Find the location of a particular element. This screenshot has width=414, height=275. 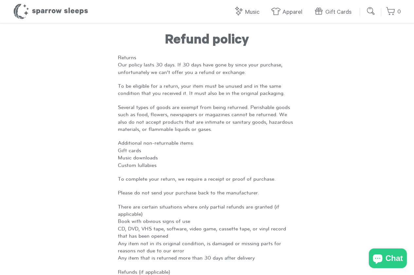

p: There are certain situations where only partial refunds are granted (if applicable) Book with obv... is located at coordinates (207, 233).